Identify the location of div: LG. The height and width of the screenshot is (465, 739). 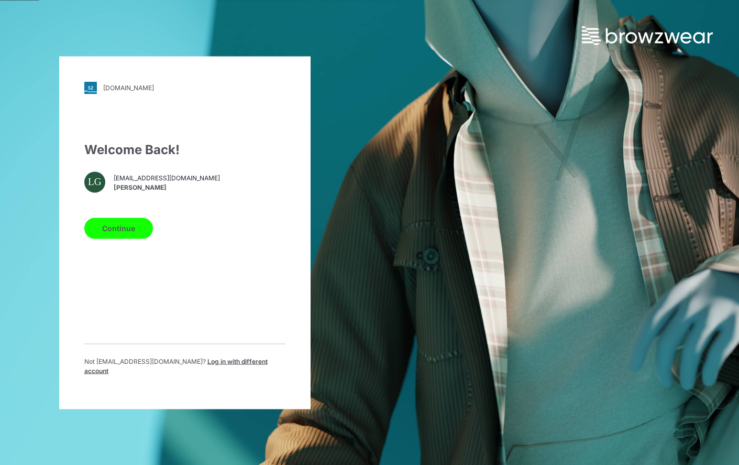
(95, 182).